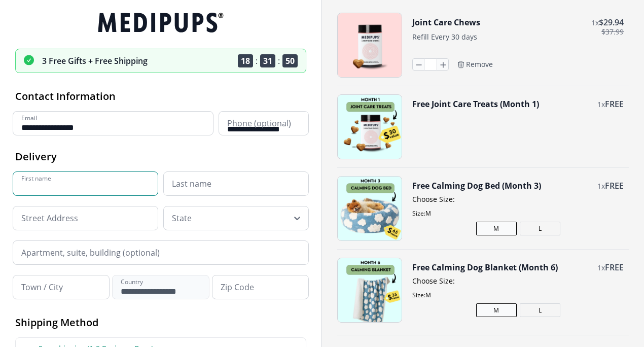 The image size is (644, 347). Describe the element at coordinates (612, 32) in the screenshot. I see `span: $ 37.99` at that location.